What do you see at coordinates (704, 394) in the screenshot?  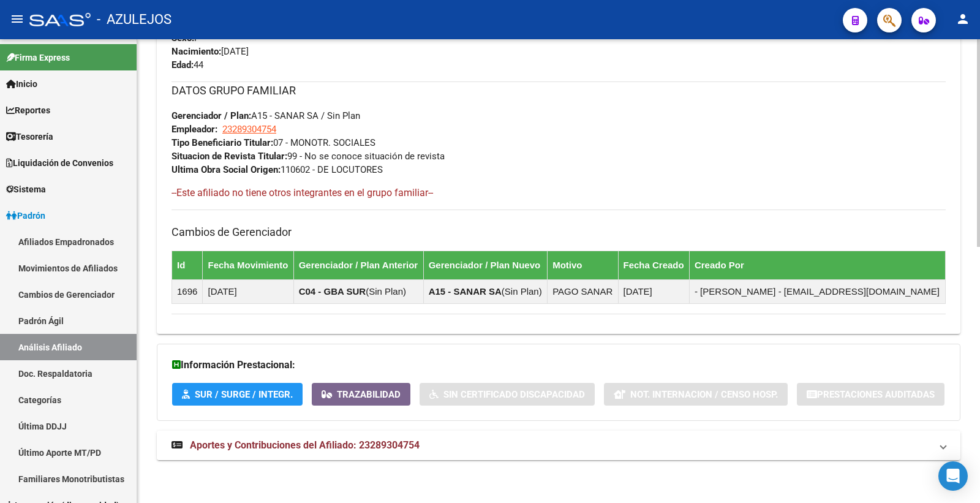 I see `span: Not. Internacion / Censo Hosp.` at bounding box center [704, 394].